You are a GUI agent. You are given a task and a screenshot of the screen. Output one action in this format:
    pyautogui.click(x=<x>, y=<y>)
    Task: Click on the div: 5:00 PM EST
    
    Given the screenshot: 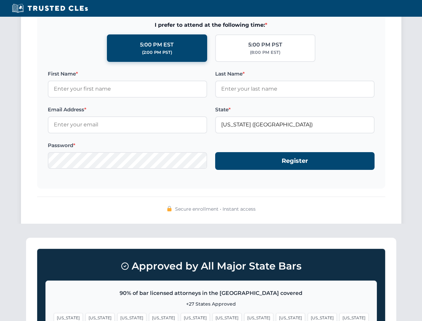 What is the action you would take?
    pyautogui.click(x=157, y=45)
    